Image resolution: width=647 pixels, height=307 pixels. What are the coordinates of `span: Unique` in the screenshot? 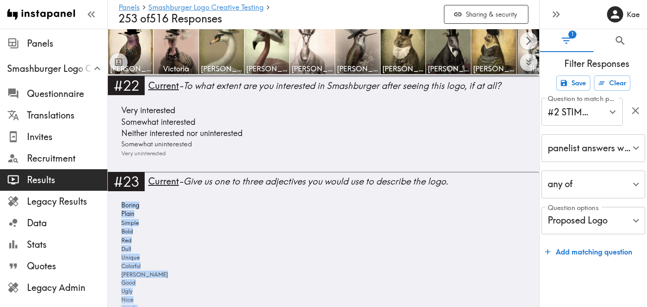 It's located at (129, 258).